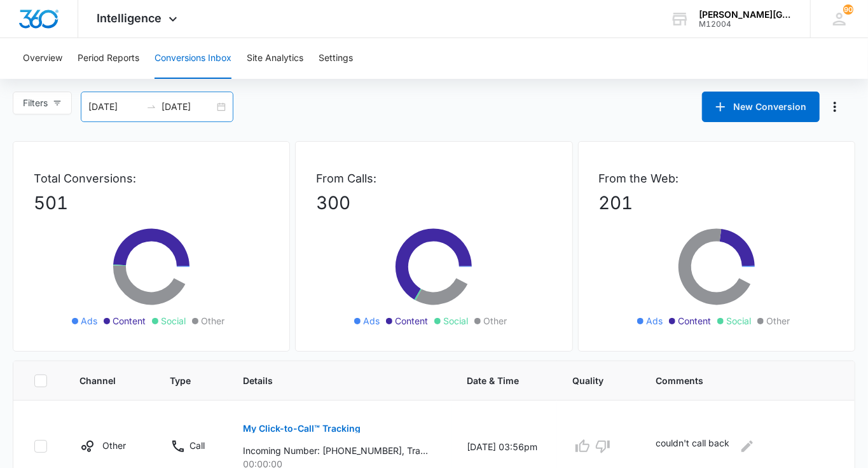 The image size is (868, 468). Describe the element at coordinates (301, 429) in the screenshot. I see `p: My Click-to-Call™ Tracking` at that location.